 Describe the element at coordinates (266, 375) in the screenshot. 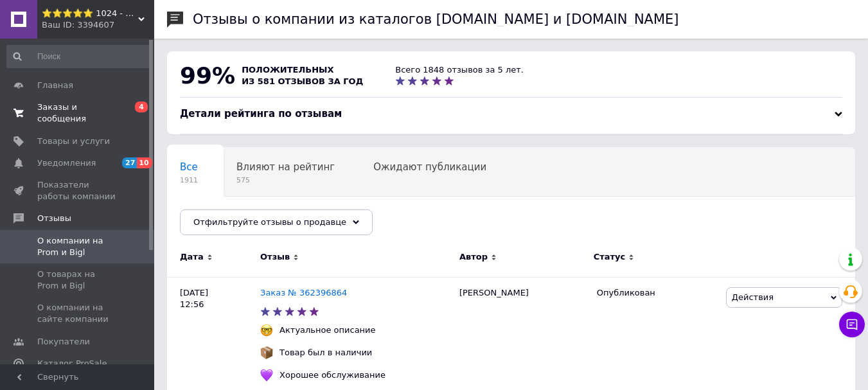

I see `img: :purple_heart:` at that location.